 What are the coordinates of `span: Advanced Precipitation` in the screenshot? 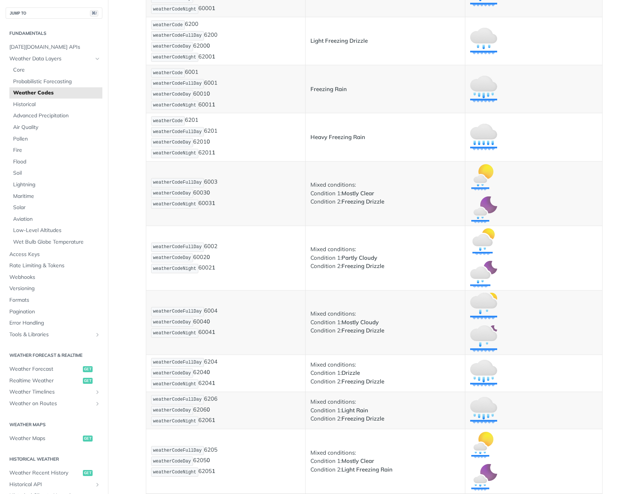 It's located at (57, 116).